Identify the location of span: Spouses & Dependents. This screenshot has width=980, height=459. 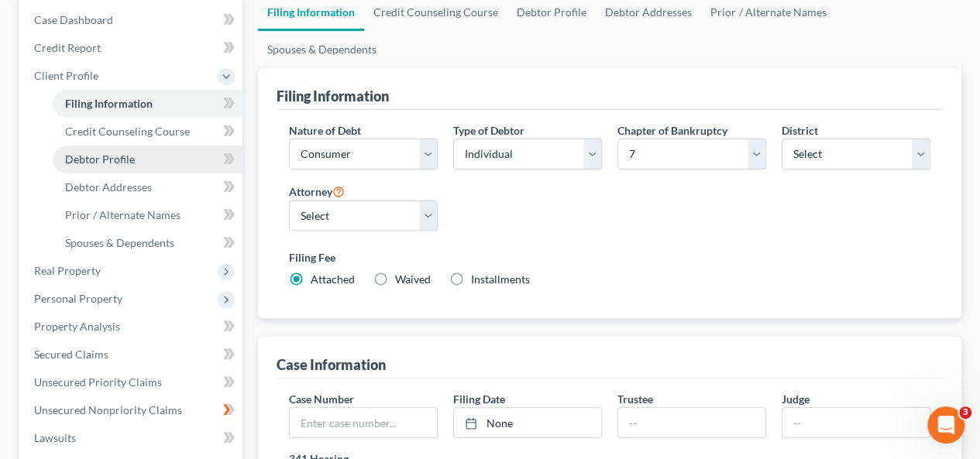
(119, 243).